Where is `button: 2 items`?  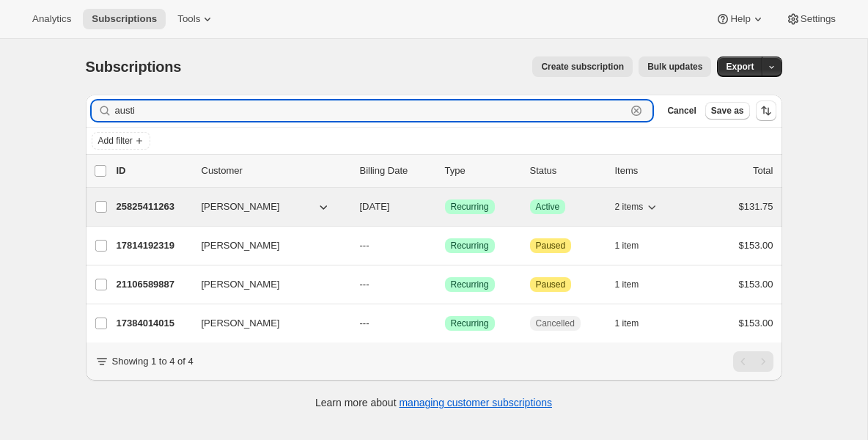 button: 2 items is located at coordinates (638, 207).